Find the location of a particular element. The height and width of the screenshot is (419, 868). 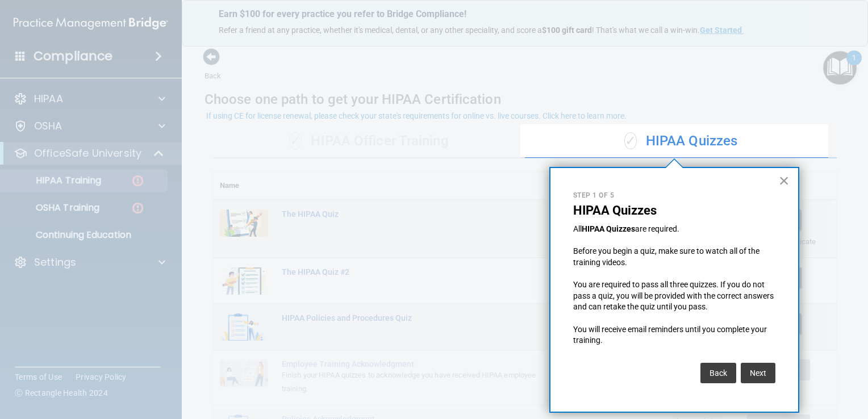

button: Next is located at coordinates (758, 373).